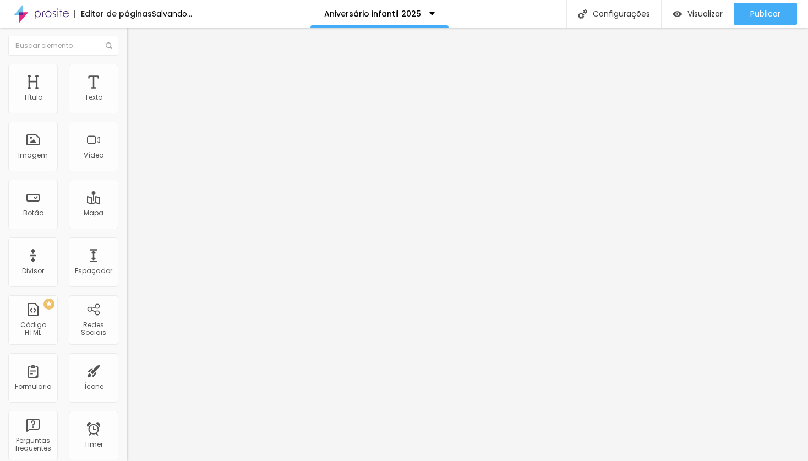 Image resolution: width=808 pixels, height=461 pixels. I want to click on button: Publicar, so click(765, 14).